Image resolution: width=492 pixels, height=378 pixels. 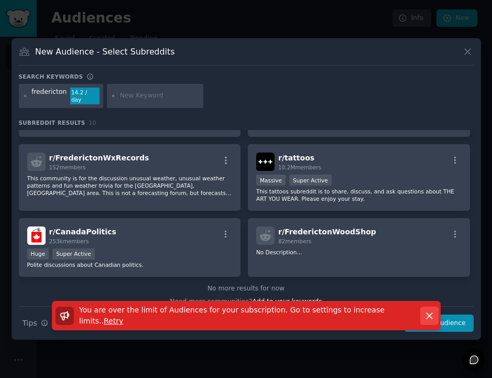 What do you see at coordinates (271, 180) in the screenshot?
I see `div: Massive` at bounding box center [271, 180].